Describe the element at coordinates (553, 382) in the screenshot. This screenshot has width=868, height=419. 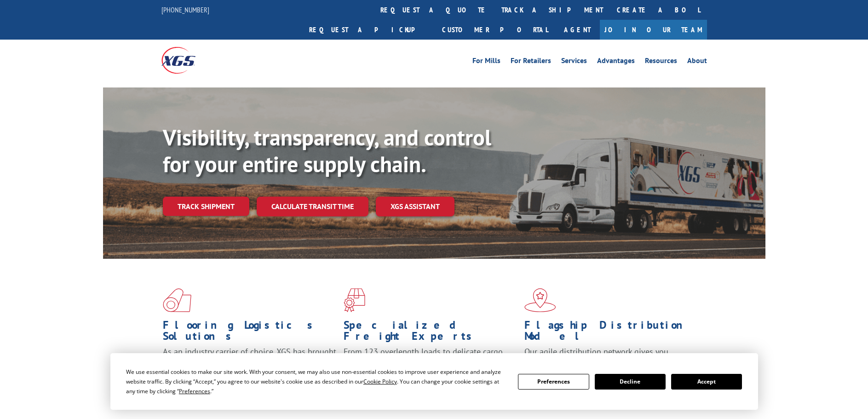
I see `button: Preferences` at that location.